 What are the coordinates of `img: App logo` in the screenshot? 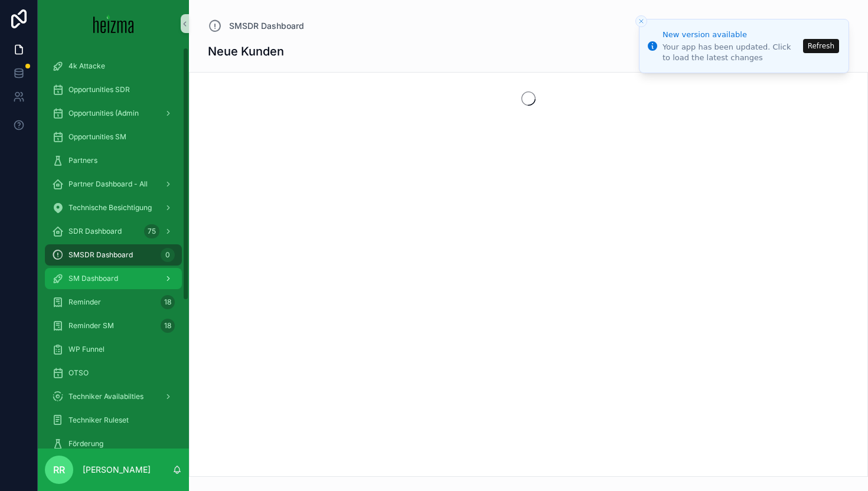 It's located at (113, 24).